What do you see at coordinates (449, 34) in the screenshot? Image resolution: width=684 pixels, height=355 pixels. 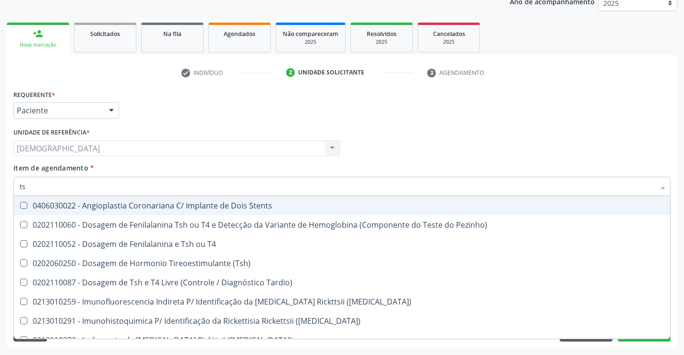 I see `span: Cancelados` at bounding box center [449, 34].